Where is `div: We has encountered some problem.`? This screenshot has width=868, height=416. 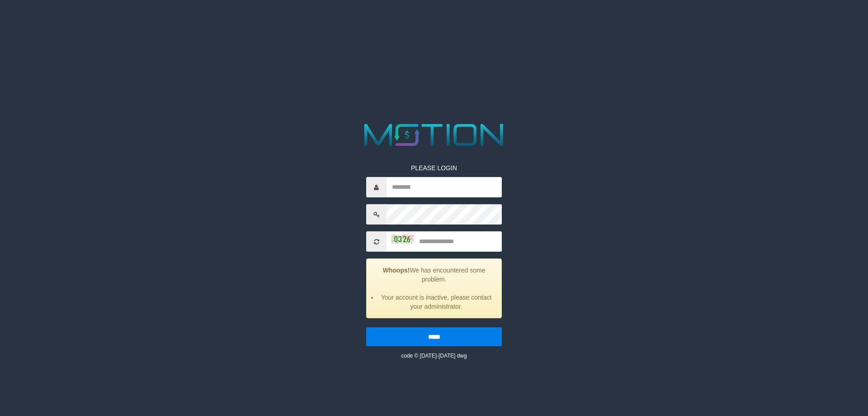
div: We has encountered some problem. is located at coordinates (434, 289).